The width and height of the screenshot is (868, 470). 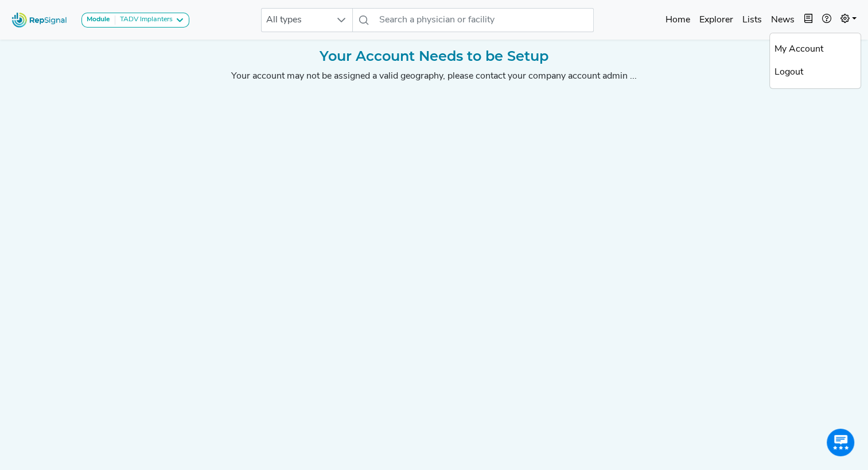 What do you see at coordinates (816, 49) in the screenshot?
I see `a: My Account` at bounding box center [816, 49].